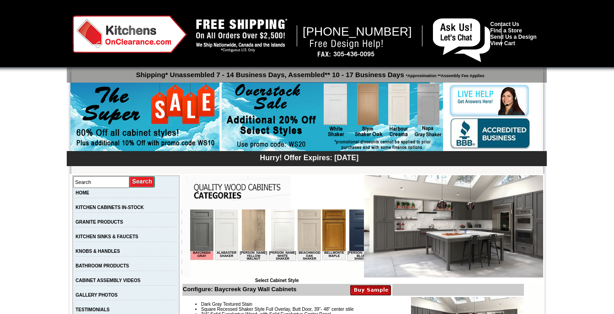  Describe the element at coordinates (142, 182) in the screenshot. I see `input: Submit` at that location.